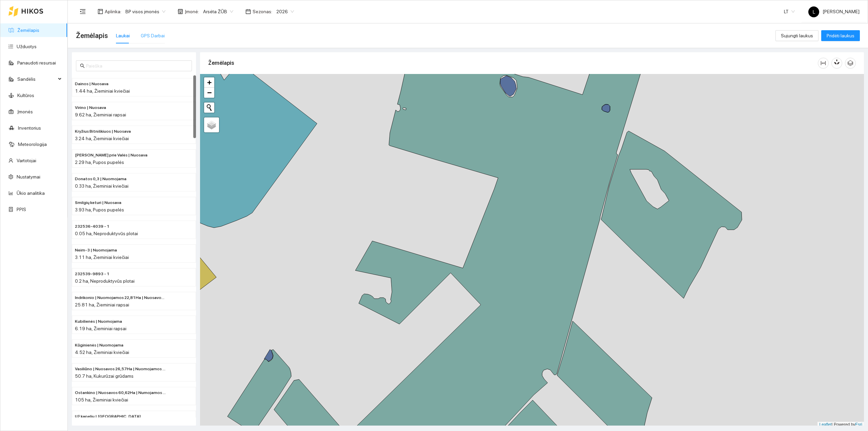 This screenshot has width=868, height=431. I want to click on span: Žemėlapis, so click(92, 36).